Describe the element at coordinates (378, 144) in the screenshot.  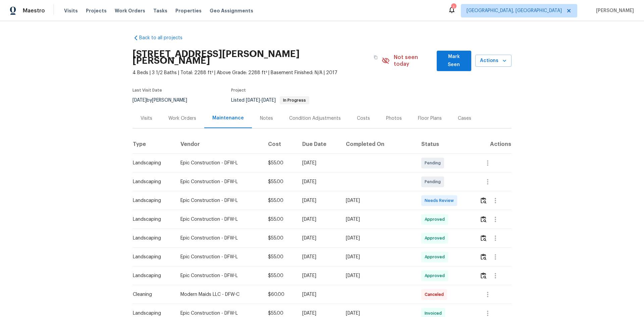
I see `th: Completed On` at that location.